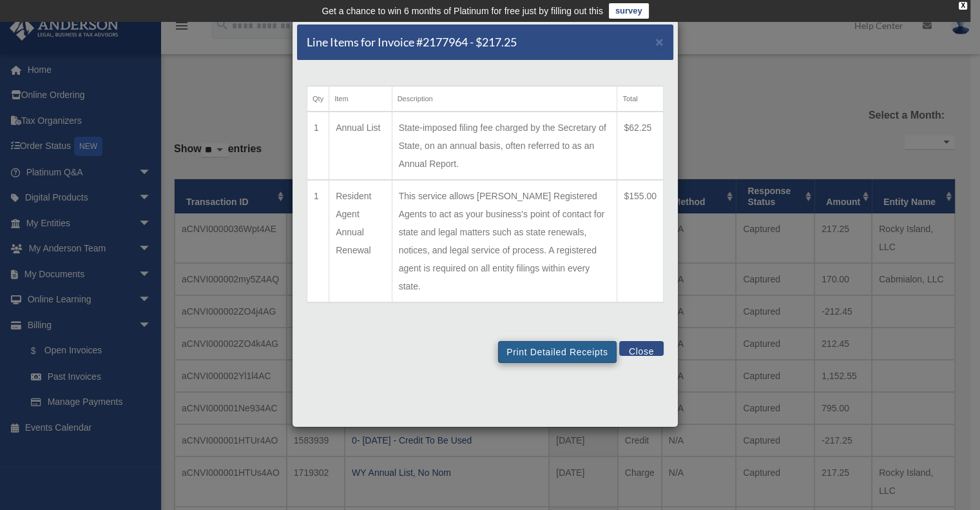  I want to click on th: Total, so click(640, 100).